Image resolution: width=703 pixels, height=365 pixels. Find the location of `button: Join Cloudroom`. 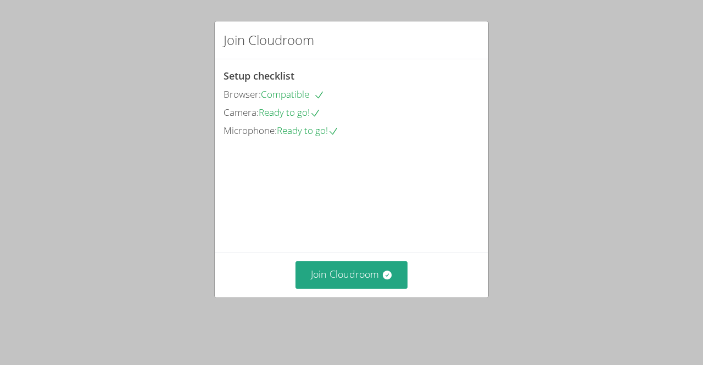

button: Join Cloudroom is located at coordinates (351, 274).